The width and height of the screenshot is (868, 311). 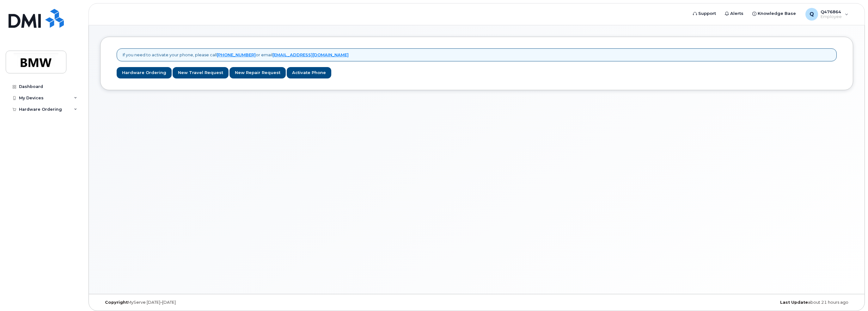 What do you see at coordinates (728, 302) in the screenshot?
I see `div: about 21 hours ago` at bounding box center [728, 302].